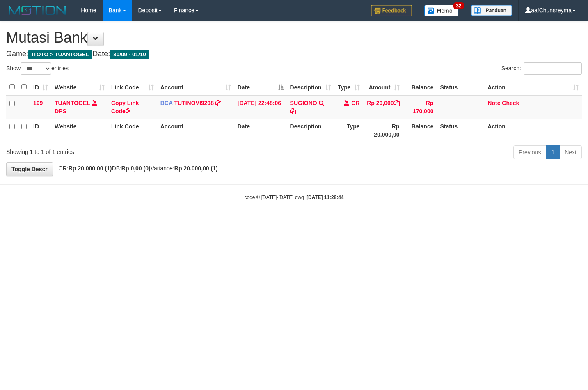  What do you see at coordinates (553, 68) in the screenshot?
I see `input: Search:` at bounding box center [553, 68].